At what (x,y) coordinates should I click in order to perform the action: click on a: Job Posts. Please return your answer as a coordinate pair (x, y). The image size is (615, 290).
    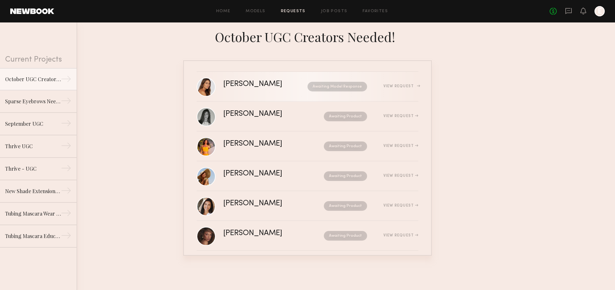
    Looking at the image, I should click on (334, 11).